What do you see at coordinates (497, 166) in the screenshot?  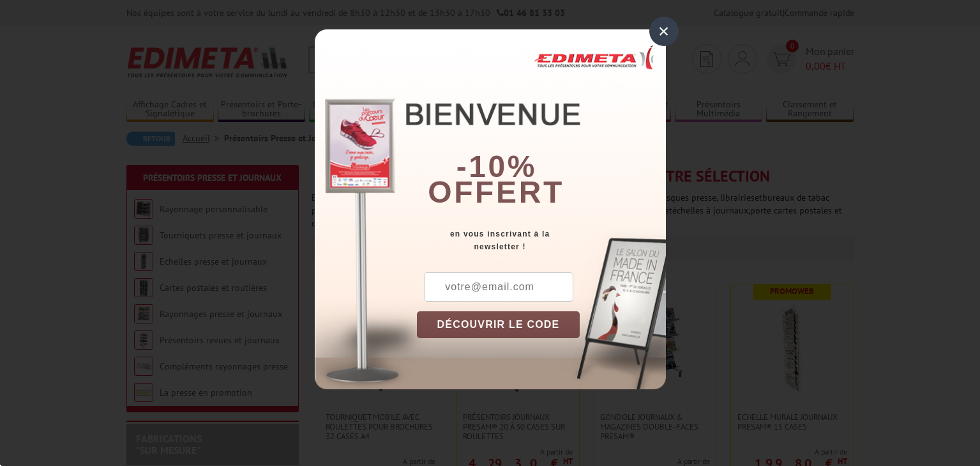 I see `b: -10%` at bounding box center [497, 166].